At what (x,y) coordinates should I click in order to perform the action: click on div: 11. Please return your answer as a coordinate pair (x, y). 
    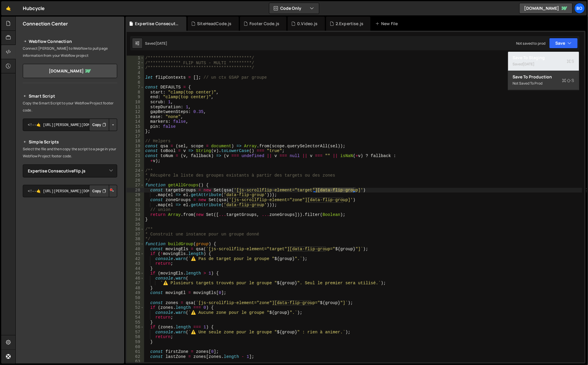
    Looking at the image, I should click on (135, 108).